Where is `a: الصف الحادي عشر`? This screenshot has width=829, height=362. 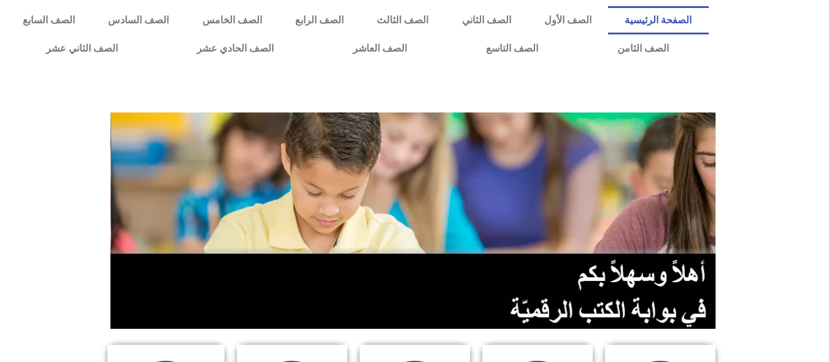
a: الصف الحادي عشر is located at coordinates (235, 48).